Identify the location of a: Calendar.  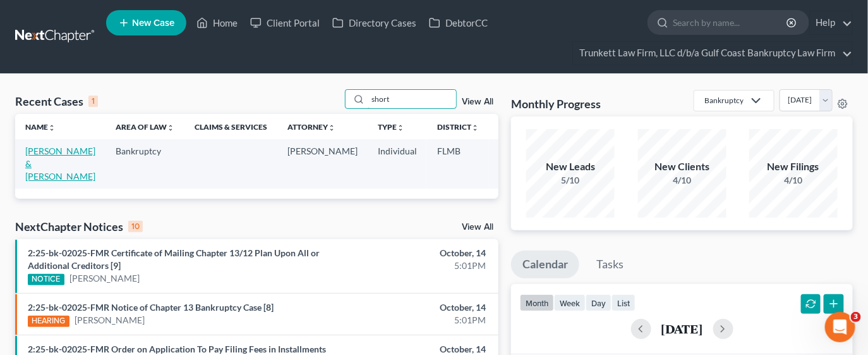
(545, 264).